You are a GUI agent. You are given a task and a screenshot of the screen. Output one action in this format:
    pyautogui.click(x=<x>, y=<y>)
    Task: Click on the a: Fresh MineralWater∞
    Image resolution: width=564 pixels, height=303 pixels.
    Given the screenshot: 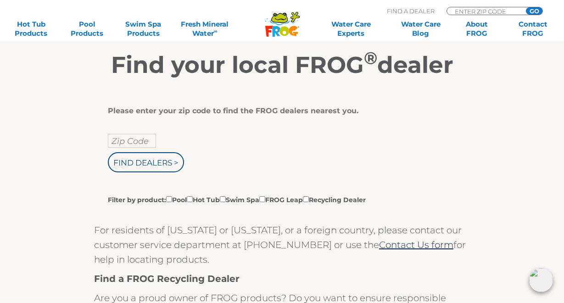 What is the action you would take?
    pyautogui.click(x=205, y=29)
    